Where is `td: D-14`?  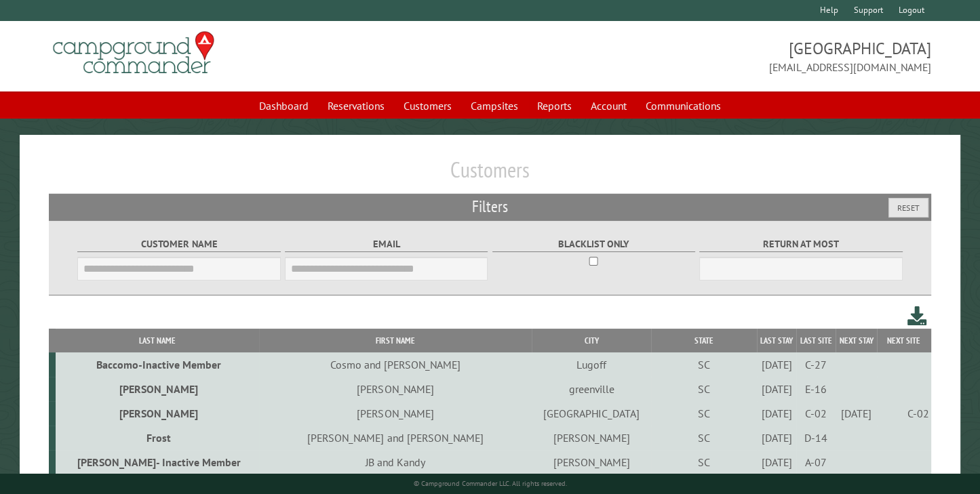 td: D-14 is located at coordinates (816, 438).